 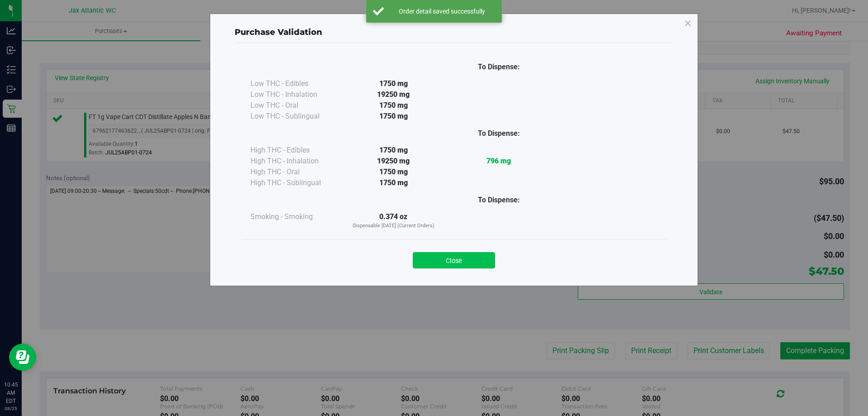 I want to click on div: Low THC - Oral, so click(x=295, y=105).